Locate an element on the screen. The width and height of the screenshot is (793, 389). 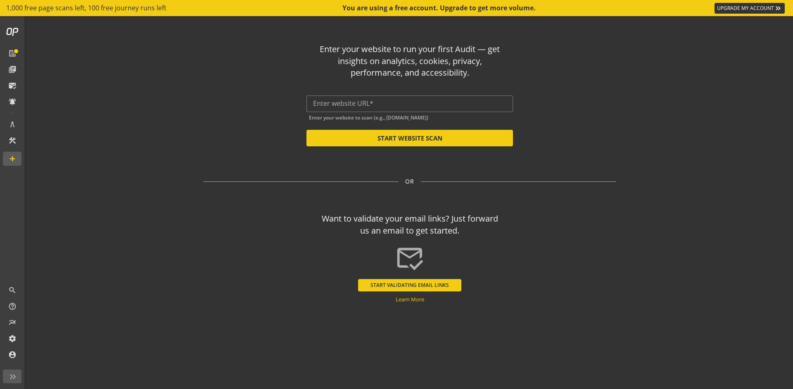
mat-icon: architecture is located at coordinates (12, 124).